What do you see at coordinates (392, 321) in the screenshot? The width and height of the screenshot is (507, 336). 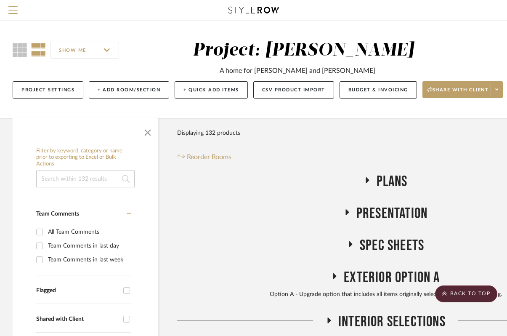 I see `span: Interior Selections` at bounding box center [392, 321].